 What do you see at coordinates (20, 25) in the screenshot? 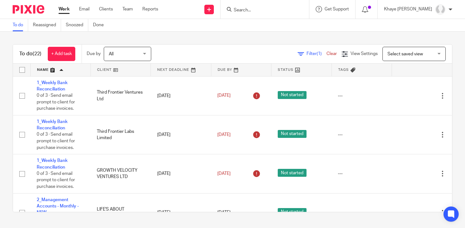
I see `a: To do` at bounding box center [20, 25].